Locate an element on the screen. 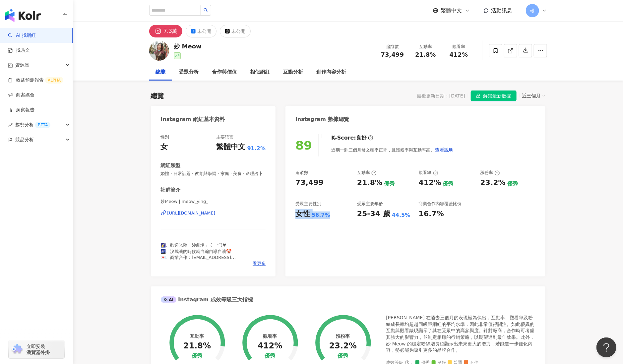  div: 性別 is located at coordinates (165, 137).